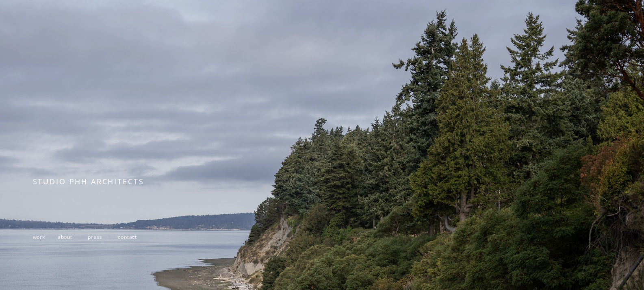  I want to click on span: work, so click(39, 237).